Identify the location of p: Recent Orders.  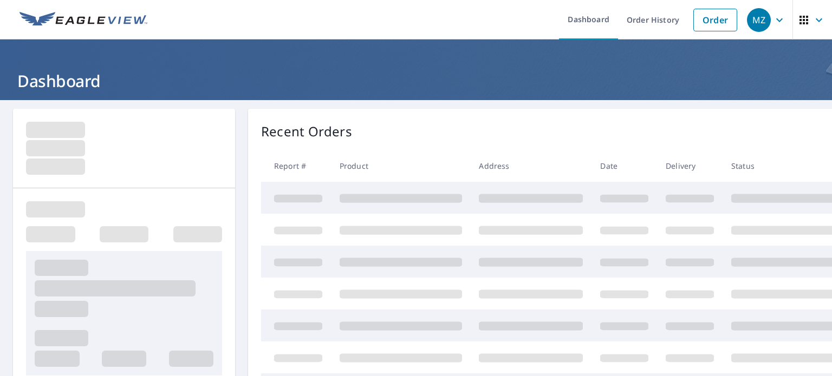
(307, 132).